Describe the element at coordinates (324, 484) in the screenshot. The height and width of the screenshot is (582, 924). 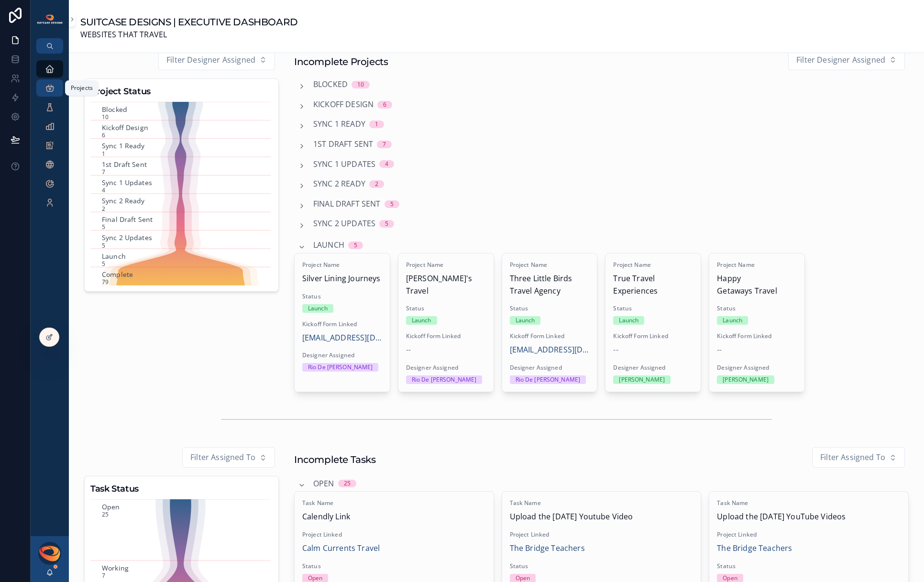
I see `span: Open` at that location.